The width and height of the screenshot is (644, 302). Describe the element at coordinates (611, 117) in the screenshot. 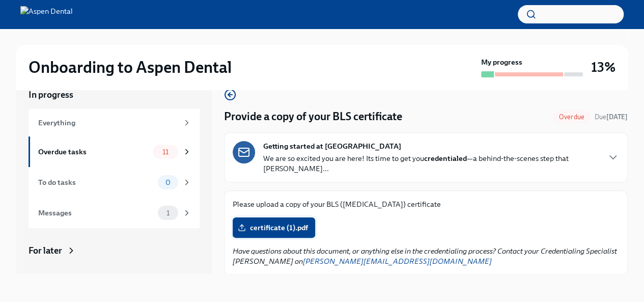

I see `span: September 19th, 2025 09:00` at that location.